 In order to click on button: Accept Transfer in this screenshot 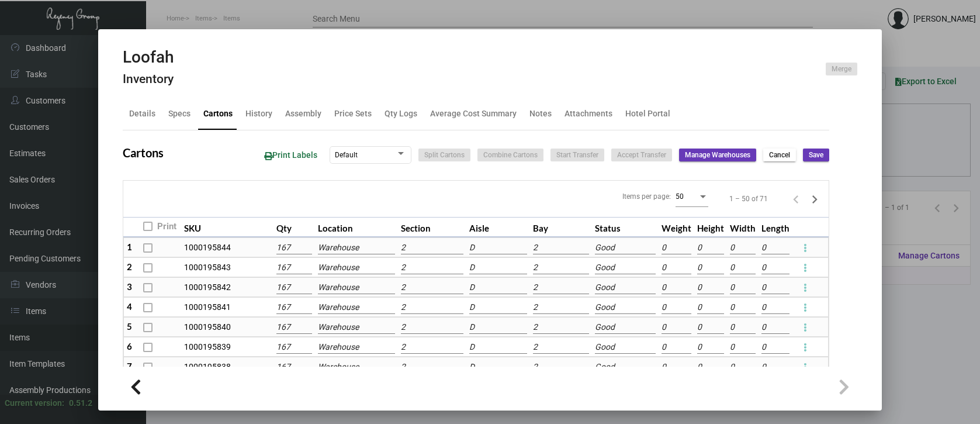, I will do `click(642, 155)`.